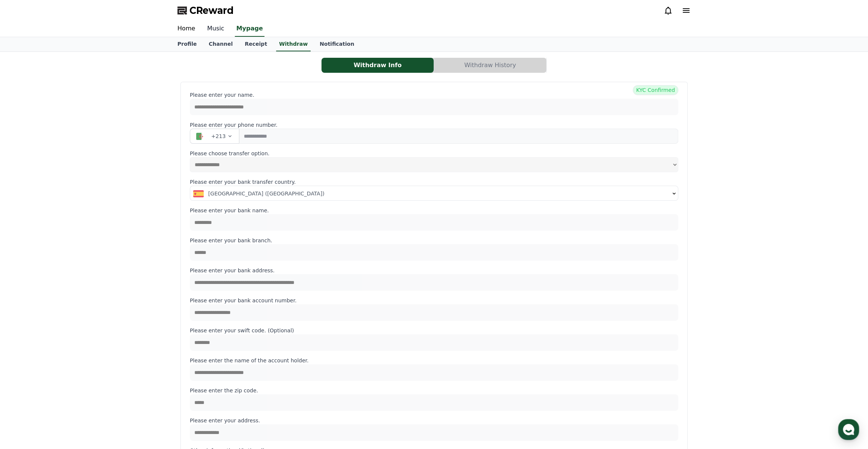  I want to click on p: Please enter your address., so click(434, 420).